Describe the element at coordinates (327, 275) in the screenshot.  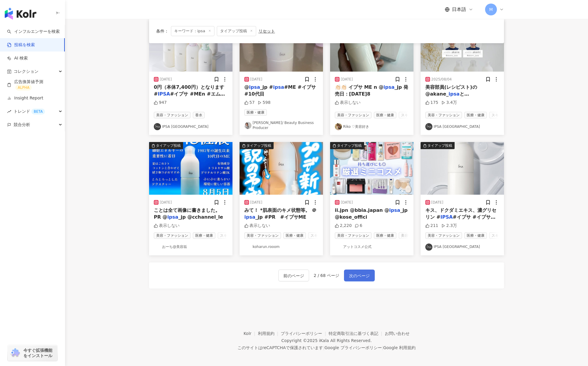
I see `span: 2 / 68 ページ` at that location.